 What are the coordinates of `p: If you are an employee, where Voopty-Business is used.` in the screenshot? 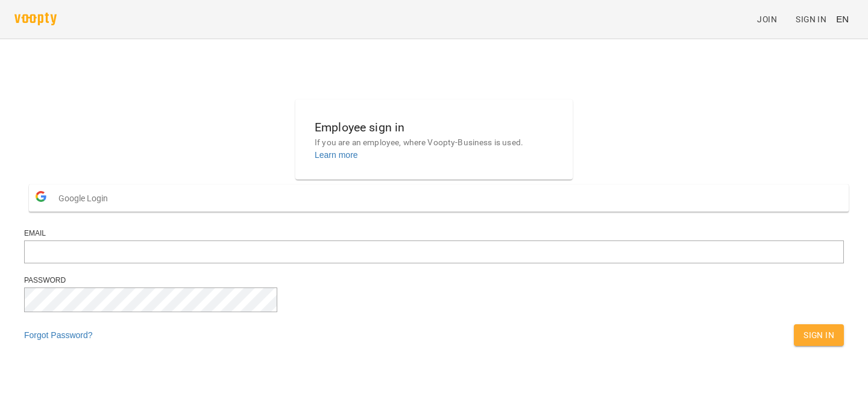 It's located at (434, 143).